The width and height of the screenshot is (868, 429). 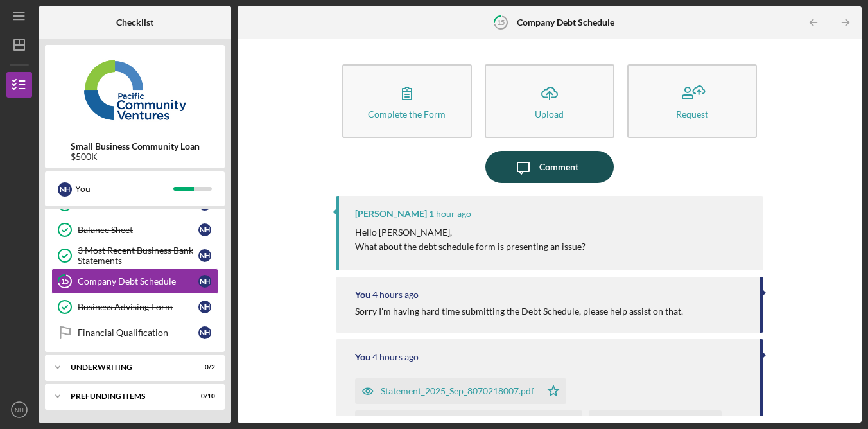 I want to click on b: Checklist, so click(x=135, y=22).